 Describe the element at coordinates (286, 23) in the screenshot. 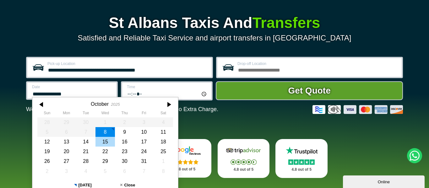

I see `span: Transfers` at that location.